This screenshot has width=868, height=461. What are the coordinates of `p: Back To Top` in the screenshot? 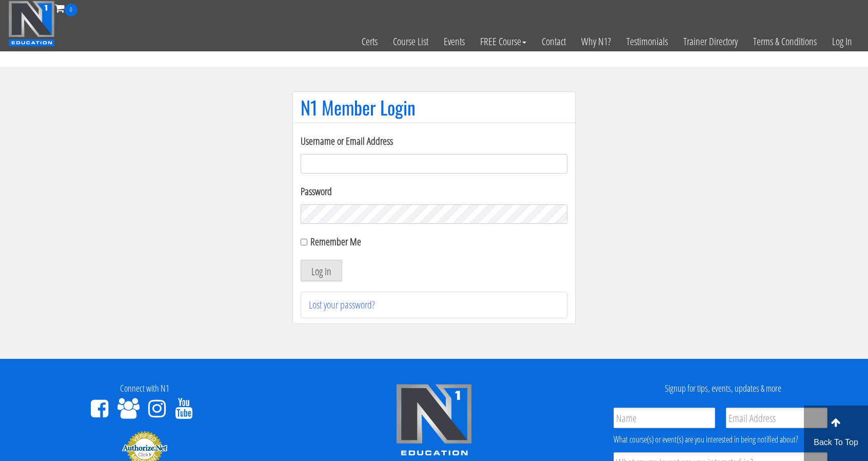 It's located at (836, 443).